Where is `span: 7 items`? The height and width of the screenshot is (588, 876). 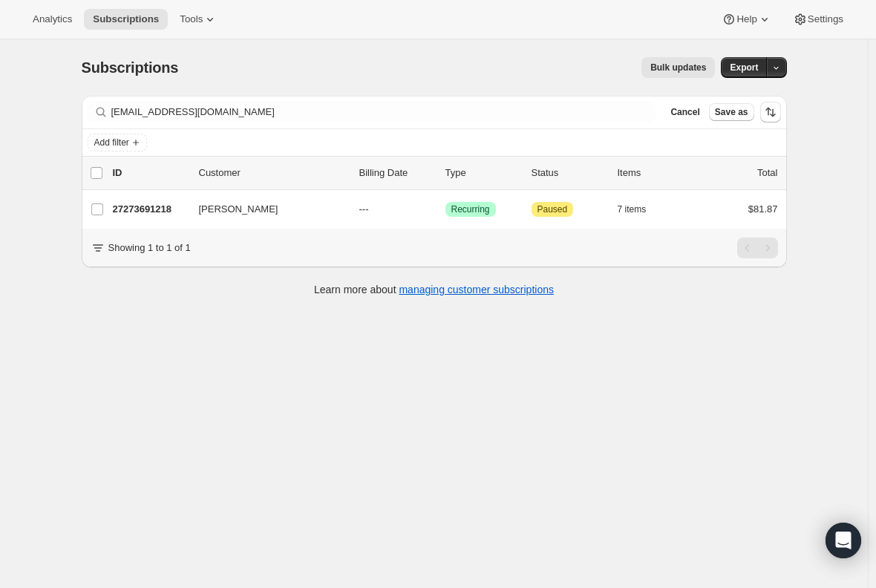 span: 7 items is located at coordinates (632, 209).